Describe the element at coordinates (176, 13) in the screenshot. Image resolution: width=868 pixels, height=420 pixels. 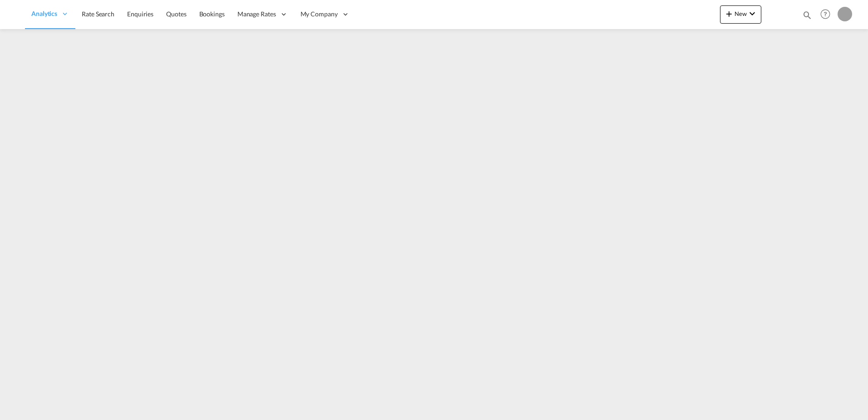
I see `span: Quotes` at that location.